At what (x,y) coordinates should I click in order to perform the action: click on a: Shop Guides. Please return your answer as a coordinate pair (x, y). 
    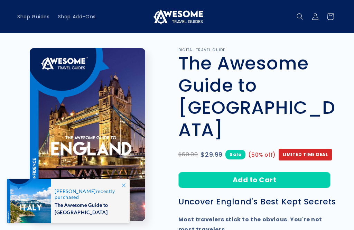
    Looking at the image, I should click on (34, 17).